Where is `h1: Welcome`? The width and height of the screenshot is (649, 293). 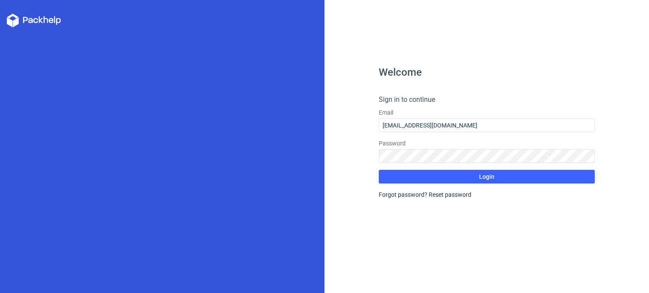 h1: Welcome is located at coordinates (487, 72).